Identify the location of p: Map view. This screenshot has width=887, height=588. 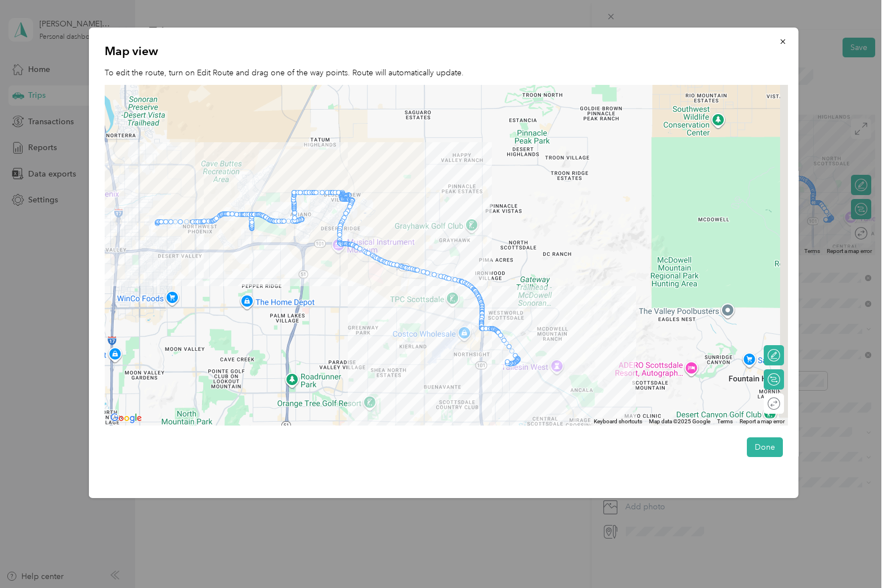
(444, 51).